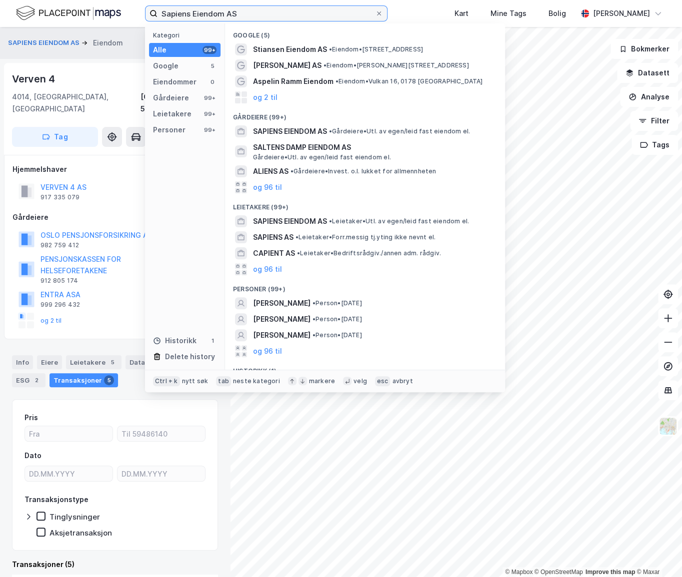 The width and height of the screenshot is (682, 577). What do you see at coordinates (159, 50) in the screenshot?
I see `div: Alle` at bounding box center [159, 50].